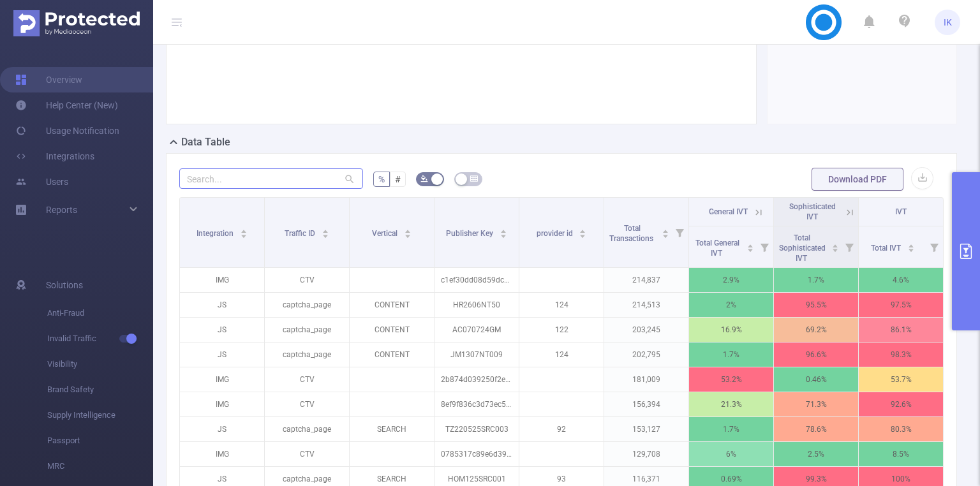 The width and height of the screenshot is (980, 486). I want to click on h2: Data Table, so click(206, 142).